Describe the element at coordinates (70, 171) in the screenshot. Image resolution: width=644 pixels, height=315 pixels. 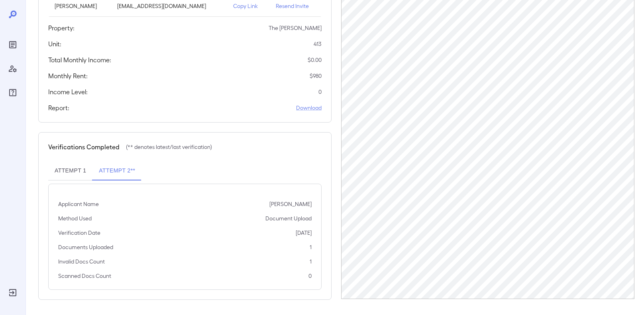
I see `button: Attempt 1` at that location.